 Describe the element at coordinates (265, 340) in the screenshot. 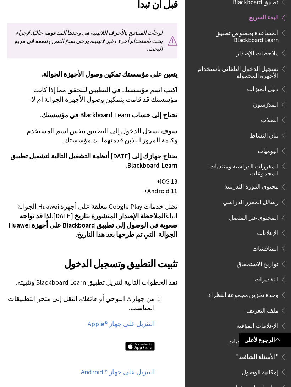

I see `a: الرجوع لأعلى` at that location.